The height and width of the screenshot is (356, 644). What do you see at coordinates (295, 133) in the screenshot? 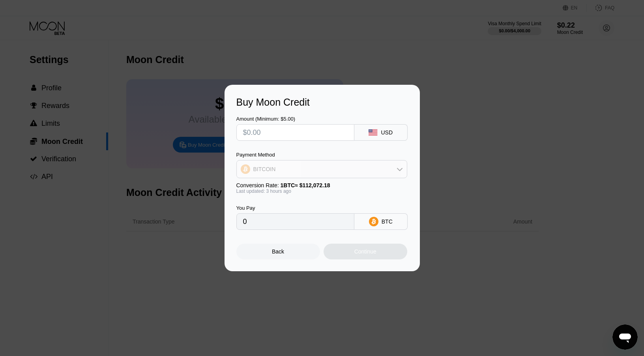
I see `input: $0.00` at bounding box center [295, 133].